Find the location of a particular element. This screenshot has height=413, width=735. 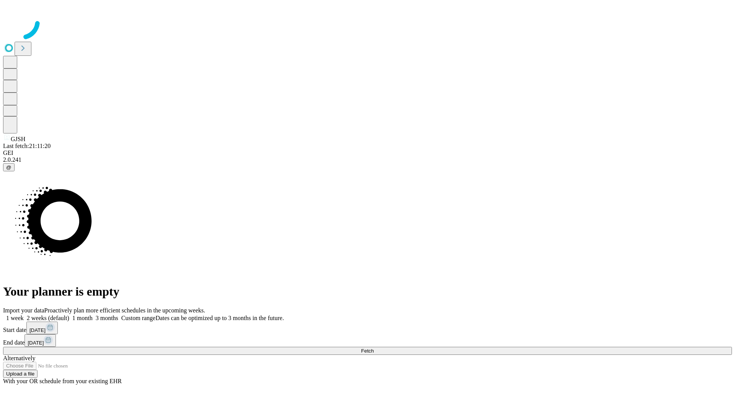

span: Fetch is located at coordinates (367, 351).